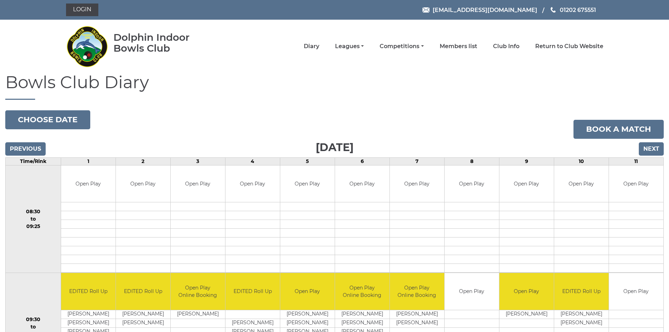 This screenshot has height=332, width=669. I want to click on a: Members list, so click(458, 46).